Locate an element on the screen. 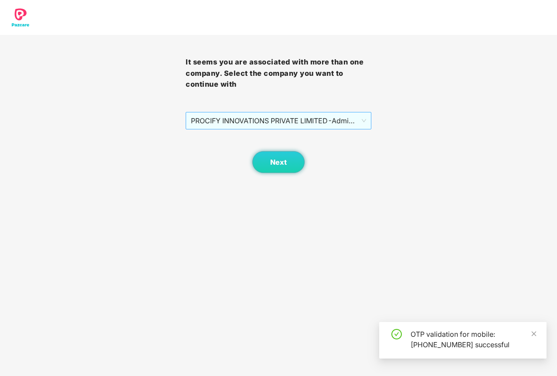 The image size is (557, 376). span: PROCIFY INNOVATIONS PRIVATE LIMITED - Admin - ADMIN is located at coordinates (278, 121).